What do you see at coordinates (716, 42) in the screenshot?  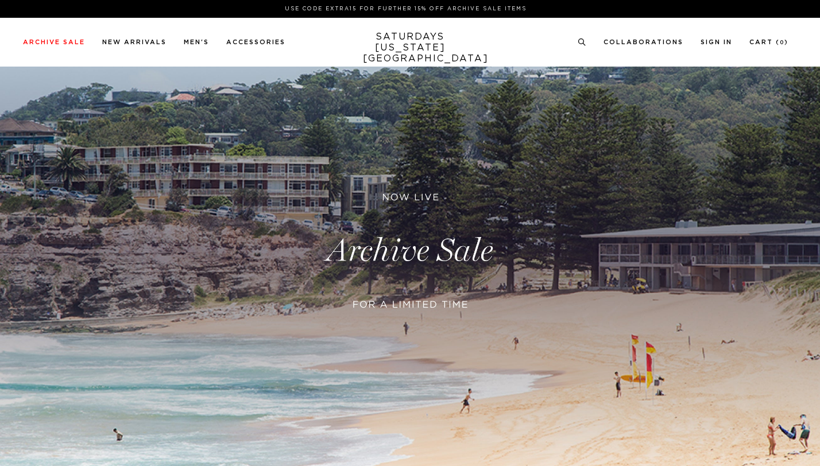 I see `a: Sign In` at bounding box center [716, 42].